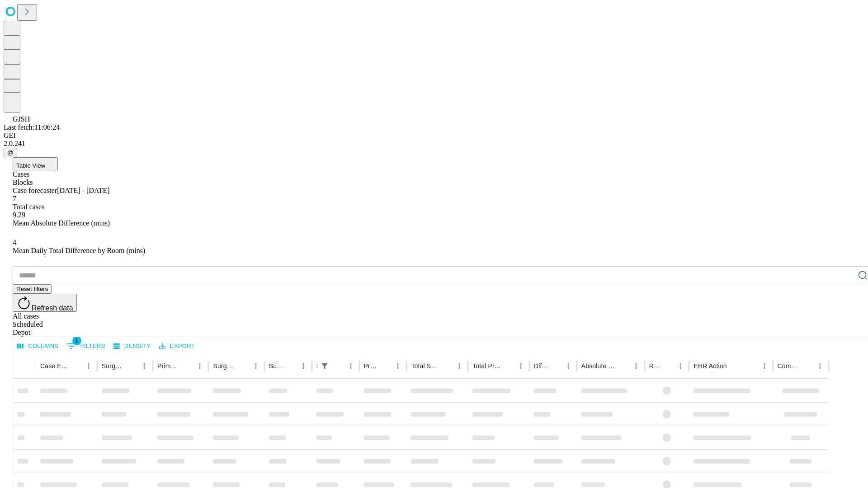  I want to click on button: Select columns, so click(38, 346).